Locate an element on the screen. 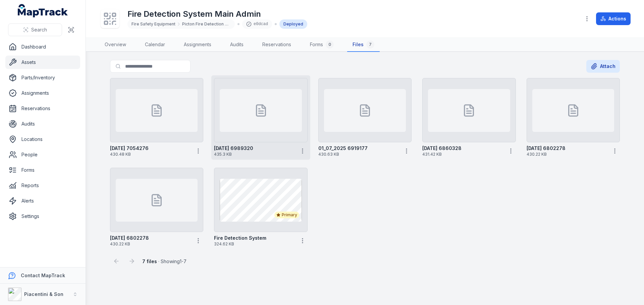 The width and height of the screenshot is (644, 305). strong: Piacentini & Son is located at coordinates (43, 294).